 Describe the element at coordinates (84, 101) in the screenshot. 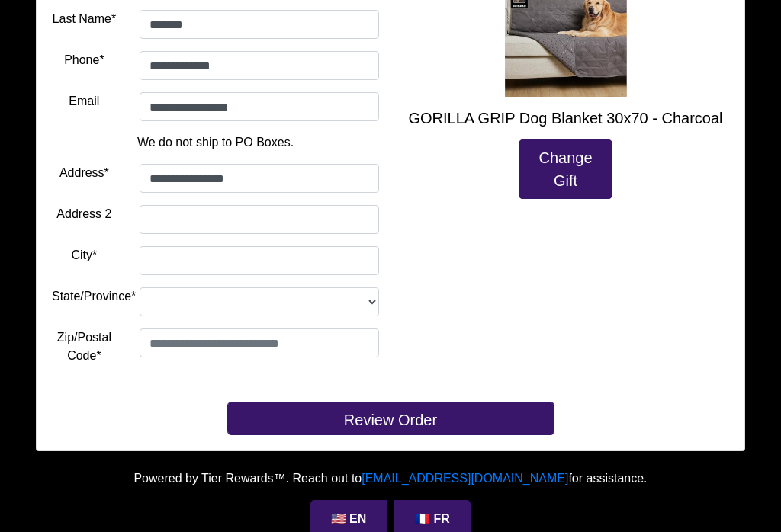

I see `label: Email` at that location.